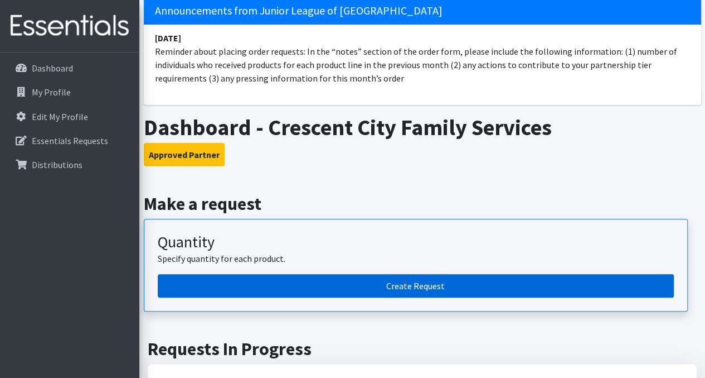 The image size is (705, 378). What do you see at coordinates (57, 165) in the screenshot?
I see `p: Distributions` at bounding box center [57, 165].